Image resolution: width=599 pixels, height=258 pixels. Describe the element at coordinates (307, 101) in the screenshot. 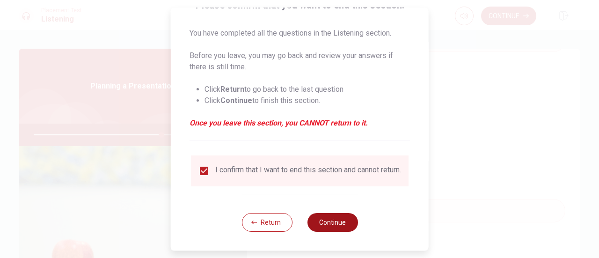

I see `li: Click to finish this section.` at that location.